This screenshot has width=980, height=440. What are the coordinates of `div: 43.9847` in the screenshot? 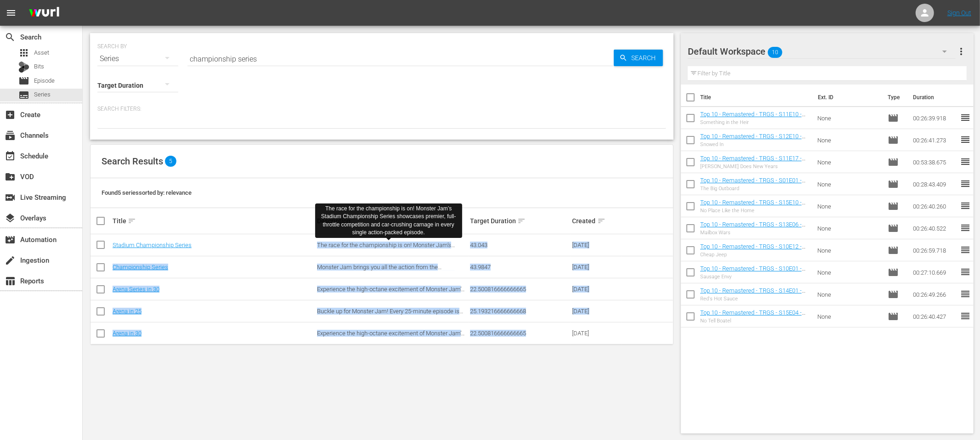 It's located at (520, 267).